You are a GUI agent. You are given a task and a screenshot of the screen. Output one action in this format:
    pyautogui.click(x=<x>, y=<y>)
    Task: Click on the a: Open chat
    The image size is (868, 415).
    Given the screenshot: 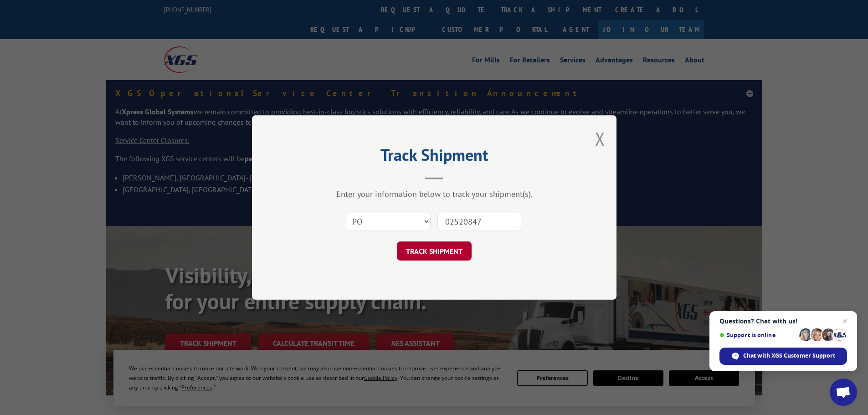 What is the action you would take?
    pyautogui.click(x=843, y=392)
    